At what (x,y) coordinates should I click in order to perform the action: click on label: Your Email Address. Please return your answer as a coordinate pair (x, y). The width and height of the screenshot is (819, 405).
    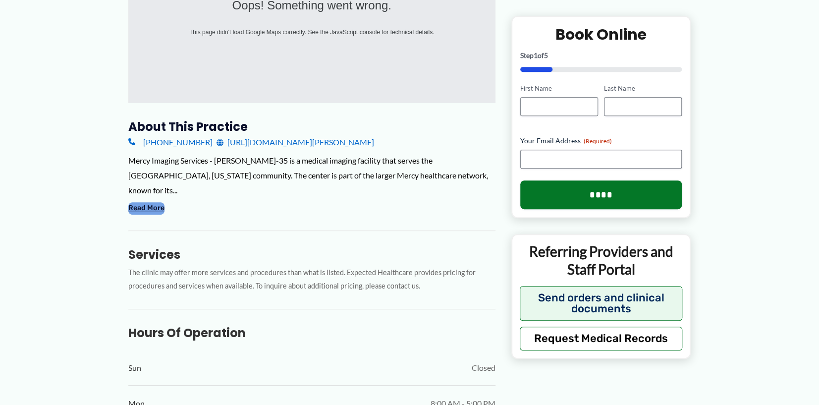
    Looking at the image, I should click on (601, 141).